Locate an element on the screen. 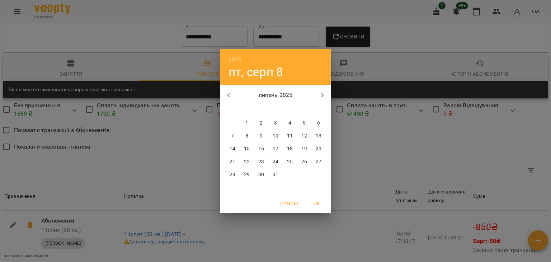 The width and height of the screenshot is (551, 262). button: 16 is located at coordinates (261, 149).